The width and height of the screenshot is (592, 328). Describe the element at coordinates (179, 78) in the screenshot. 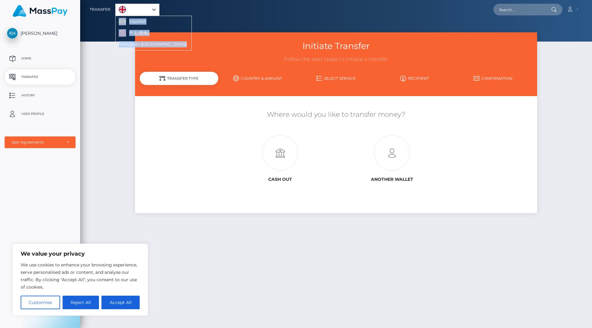

I see `div: Transfer Type` at that location.